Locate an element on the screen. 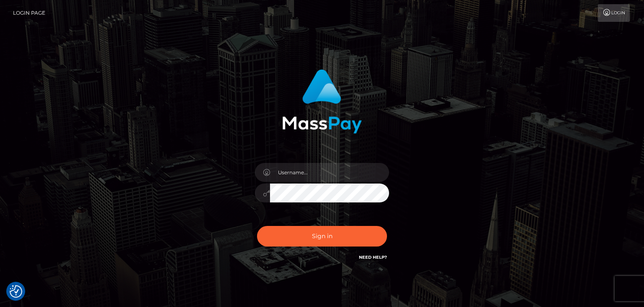  a: Login Page is located at coordinates (29, 13).